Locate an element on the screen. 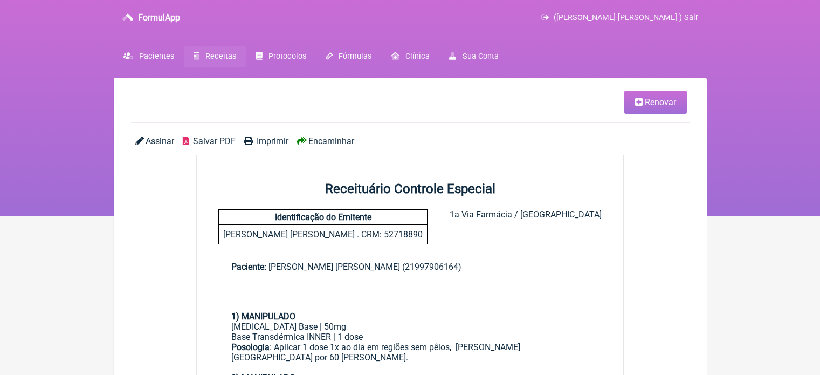 The image size is (820, 375). span: Paciente: is located at coordinates (249, 266).